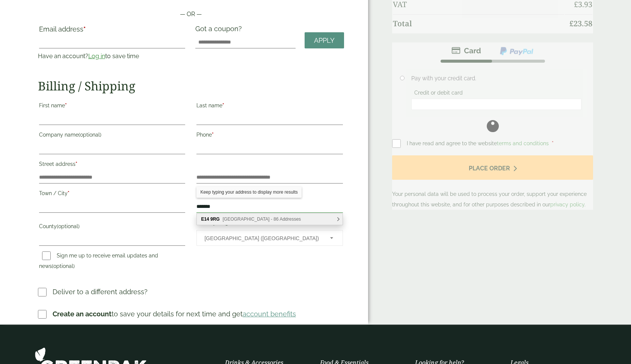  What do you see at coordinates (204, 219) in the screenshot?
I see `b: E14` at bounding box center [204, 219].